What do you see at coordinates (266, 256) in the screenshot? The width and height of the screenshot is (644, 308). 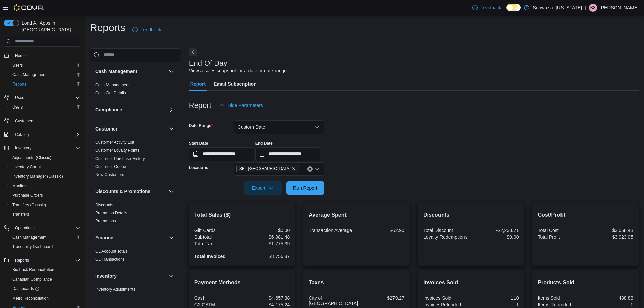 I see `div: $8,756.87` at bounding box center [266, 256].